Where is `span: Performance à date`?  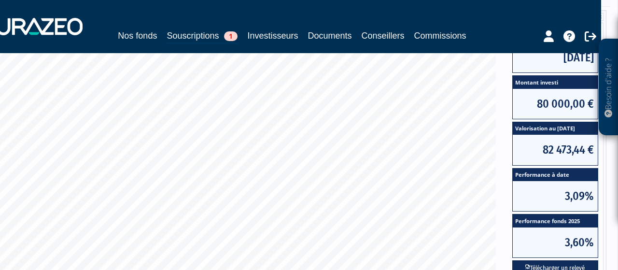 span: Performance à date is located at coordinates (555, 175).